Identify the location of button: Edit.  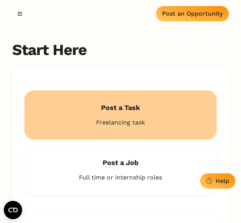
(20, 14).